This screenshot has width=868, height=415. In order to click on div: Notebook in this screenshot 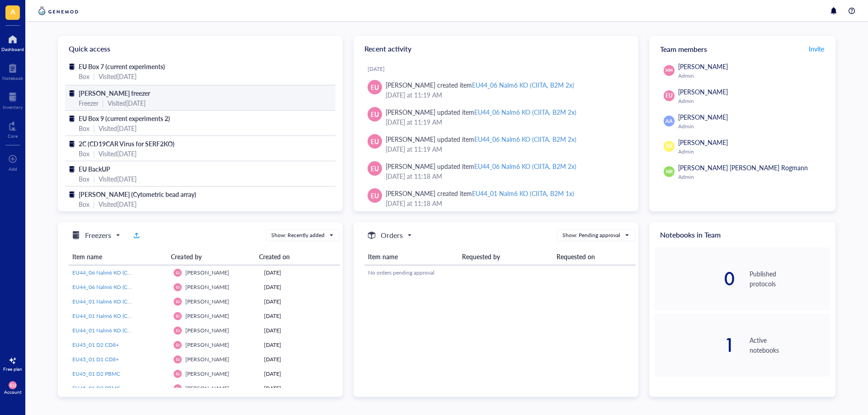, I will do `click(13, 78)`.